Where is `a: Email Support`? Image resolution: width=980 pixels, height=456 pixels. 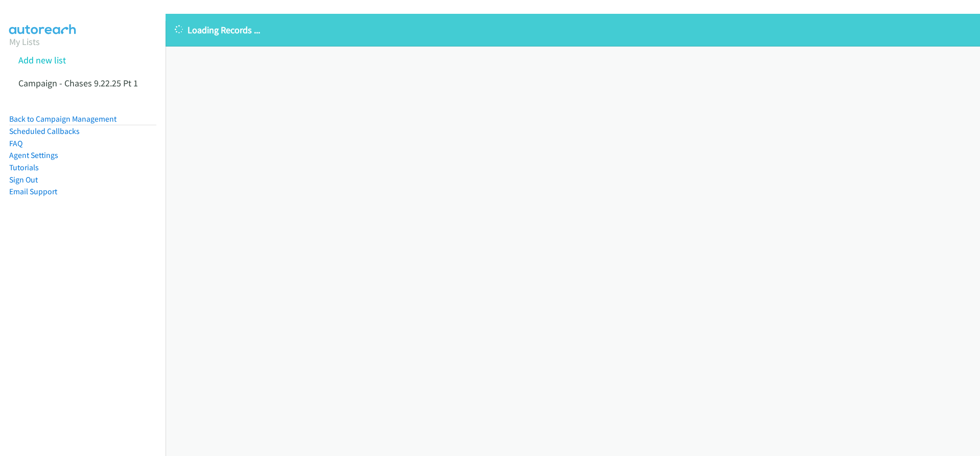
a: Email Support is located at coordinates (34, 191).